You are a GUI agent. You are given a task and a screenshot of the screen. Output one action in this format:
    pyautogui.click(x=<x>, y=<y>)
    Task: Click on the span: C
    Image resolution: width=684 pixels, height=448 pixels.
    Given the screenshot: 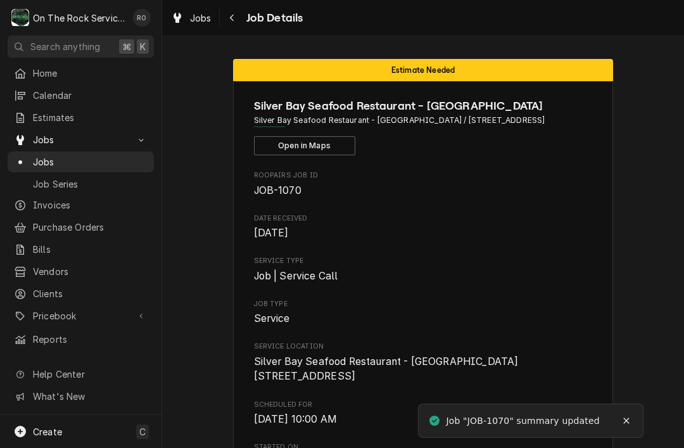 What is the action you would take?
    pyautogui.click(x=142, y=431)
    